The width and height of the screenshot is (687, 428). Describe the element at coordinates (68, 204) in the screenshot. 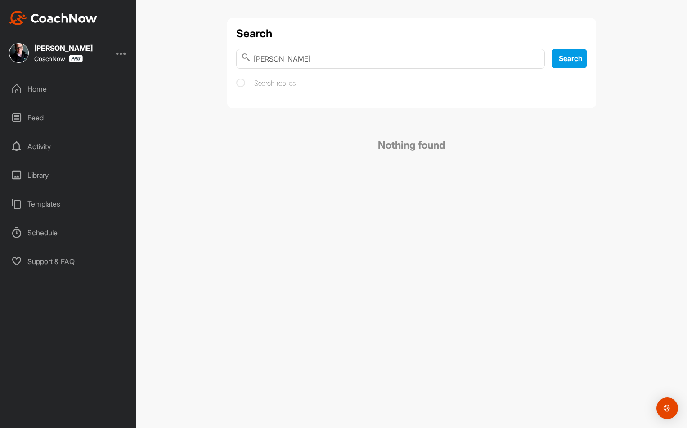

I see `div: Templates` at that location.